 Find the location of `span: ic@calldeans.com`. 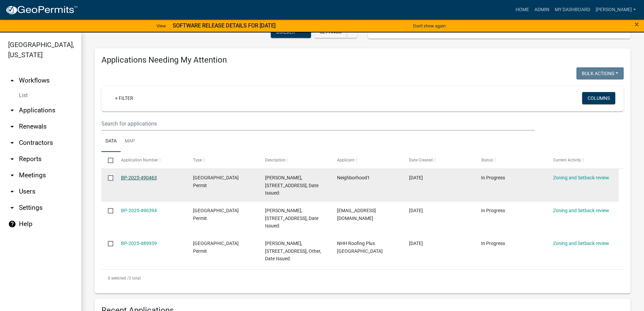

span: ic@calldeans.com is located at coordinates (356, 214).